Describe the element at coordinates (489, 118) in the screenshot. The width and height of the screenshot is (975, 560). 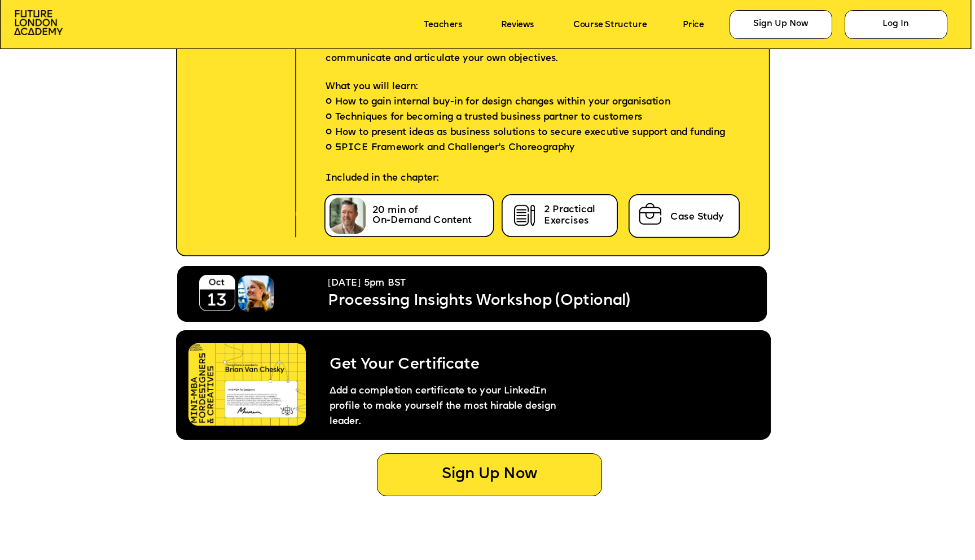
I see `span: Techniques for becoming a trusted business partner to customers` at that location.